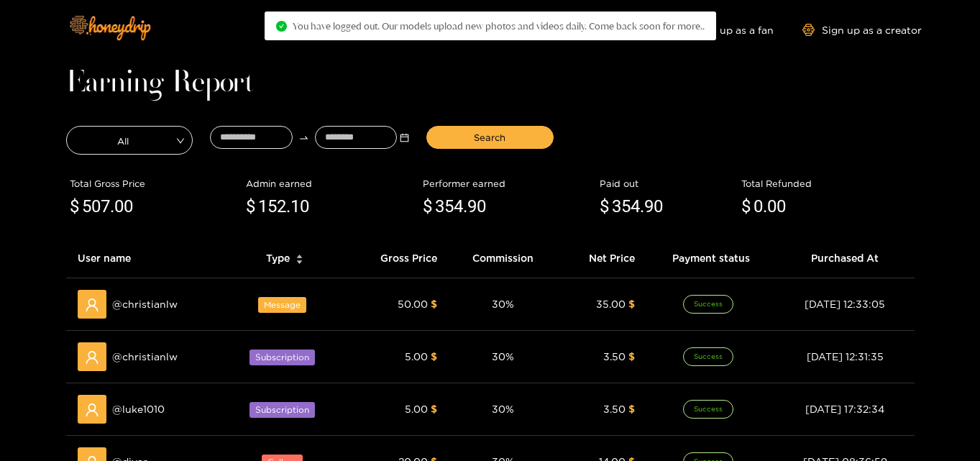 This screenshot has width=980, height=461. What do you see at coordinates (758, 206) in the screenshot?
I see `span: 0` at bounding box center [758, 206].